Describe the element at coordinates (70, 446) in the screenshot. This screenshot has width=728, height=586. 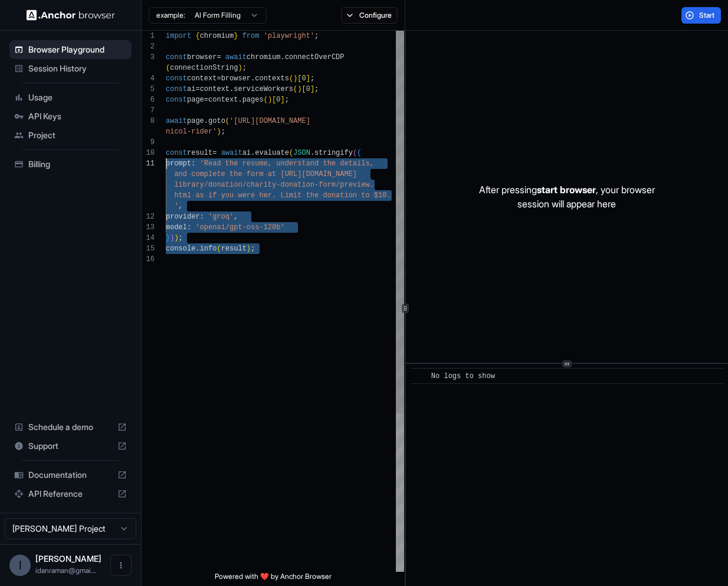
I see `div: Support` at that location.